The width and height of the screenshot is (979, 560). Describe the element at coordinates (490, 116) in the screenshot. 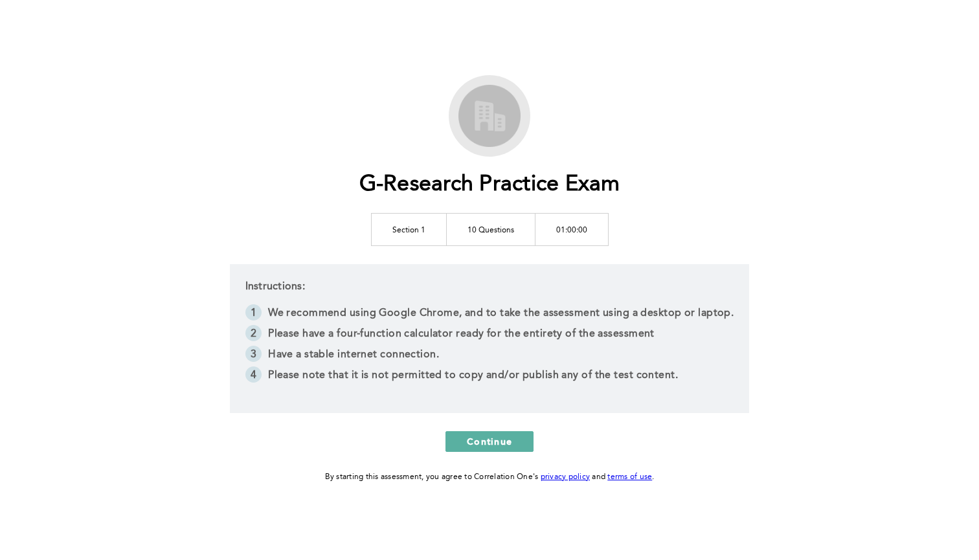

I see `img: G-Research` at that location.